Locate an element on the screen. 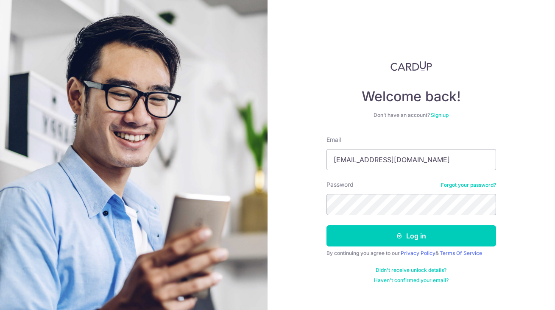 The image size is (555, 310). div: Don’t have an account? is located at coordinates (411, 115).